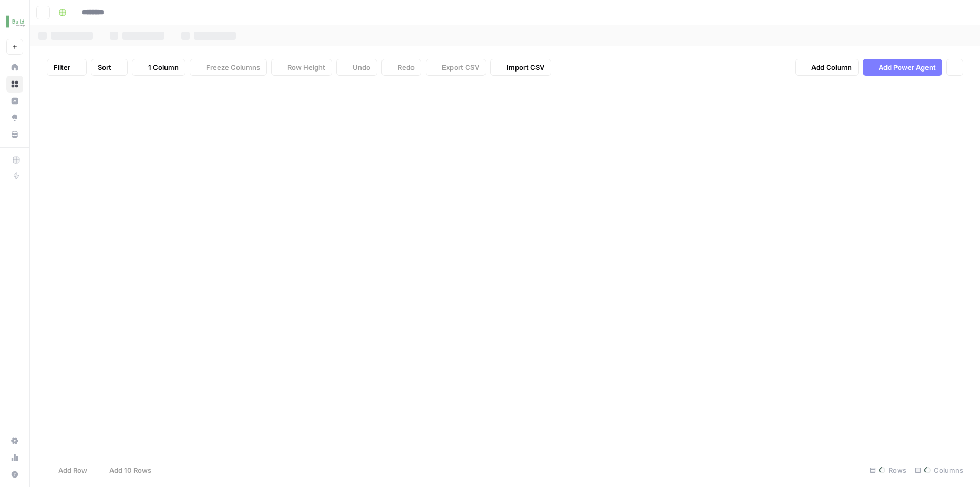  I want to click on button: Row Height, so click(301, 67).